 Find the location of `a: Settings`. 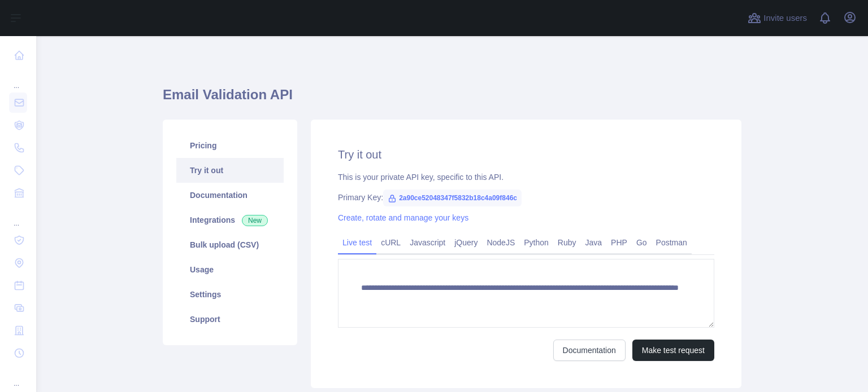

a: Settings is located at coordinates (230, 295).